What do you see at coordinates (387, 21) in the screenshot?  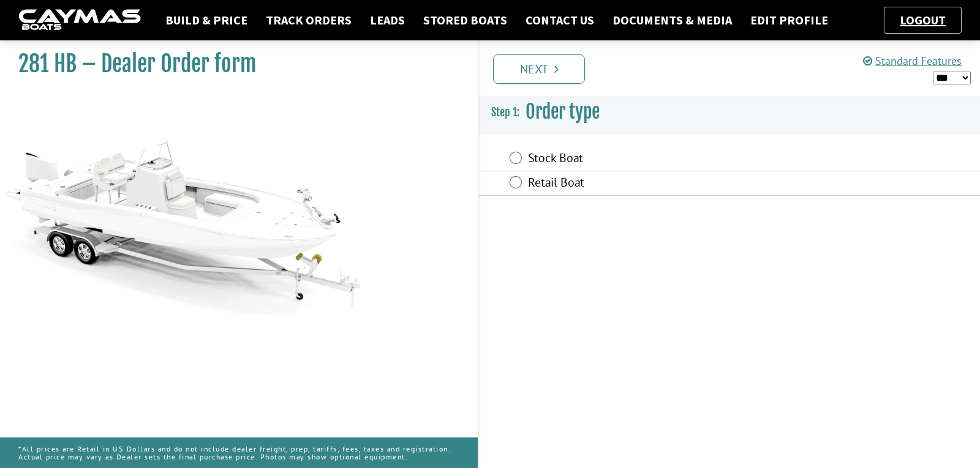 I see `a: Leads` at bounding box center [387, 21].